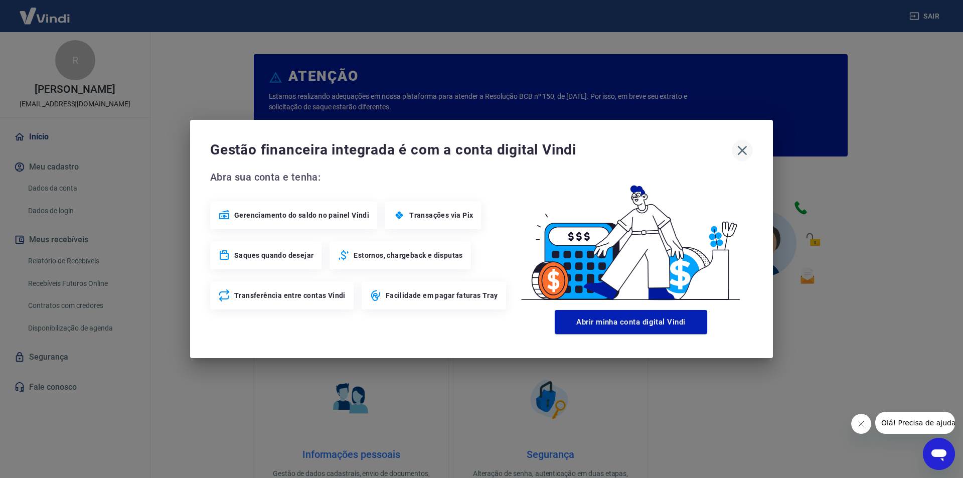 Image resolution: width=963 pixels, height=478 pixels. What do you see at coordinates (274, 255) in the screenshot?
I see `span: Saques quando desejar` at bounding box center [274, 255].